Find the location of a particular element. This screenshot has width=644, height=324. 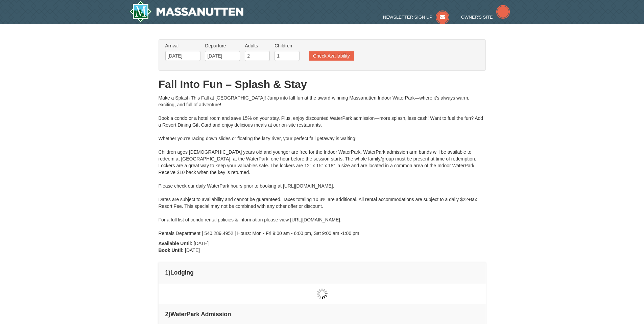

img: Massanutten Resort Logo is located at coordinates (187, 11).